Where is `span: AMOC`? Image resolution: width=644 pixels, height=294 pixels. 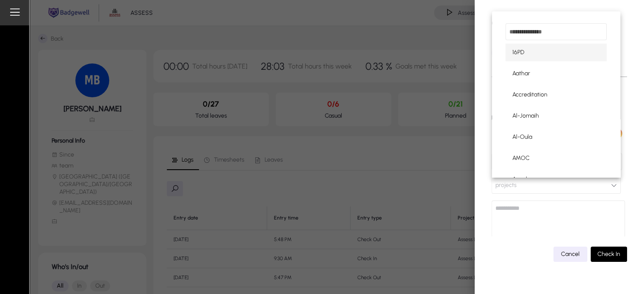
span: AMOC is located at coordinates (521, 158).